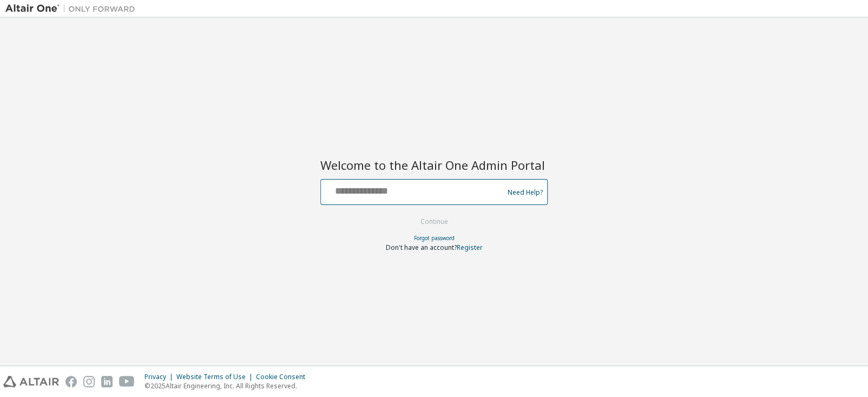 This screenshot has width=868, height=397. I want to click on img: youtube.svg, so click(126, 381).